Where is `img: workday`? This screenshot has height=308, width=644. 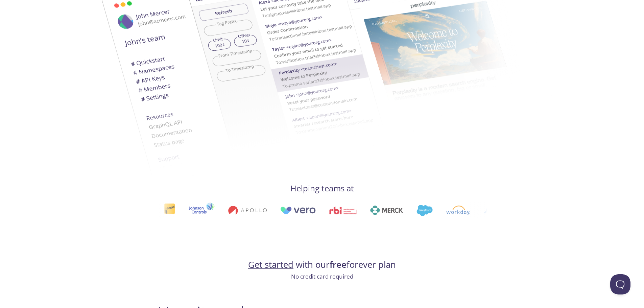 img: workday is located at coordinates (455, 210).